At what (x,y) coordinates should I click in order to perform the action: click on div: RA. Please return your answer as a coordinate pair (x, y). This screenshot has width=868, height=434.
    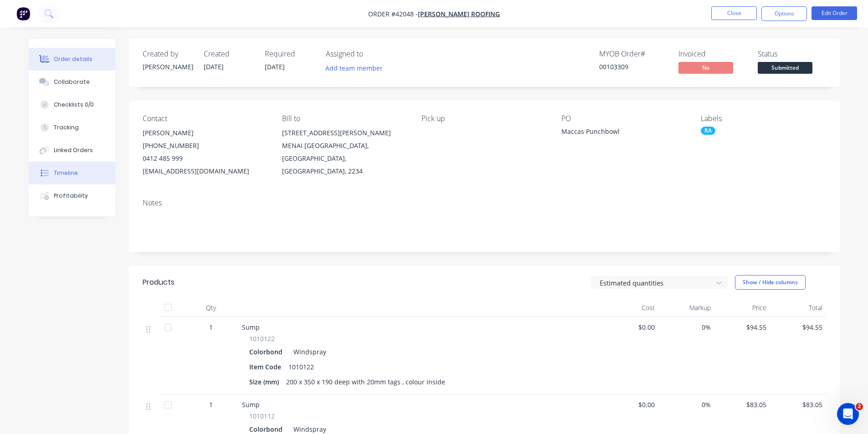
    Looking at the image, I should click on (708, 131).